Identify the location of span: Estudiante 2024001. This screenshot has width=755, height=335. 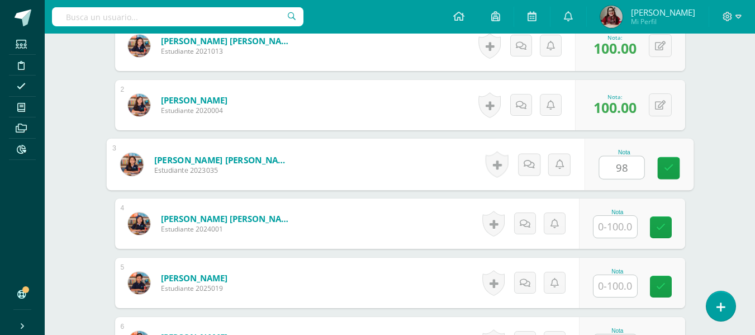
(228, 229).